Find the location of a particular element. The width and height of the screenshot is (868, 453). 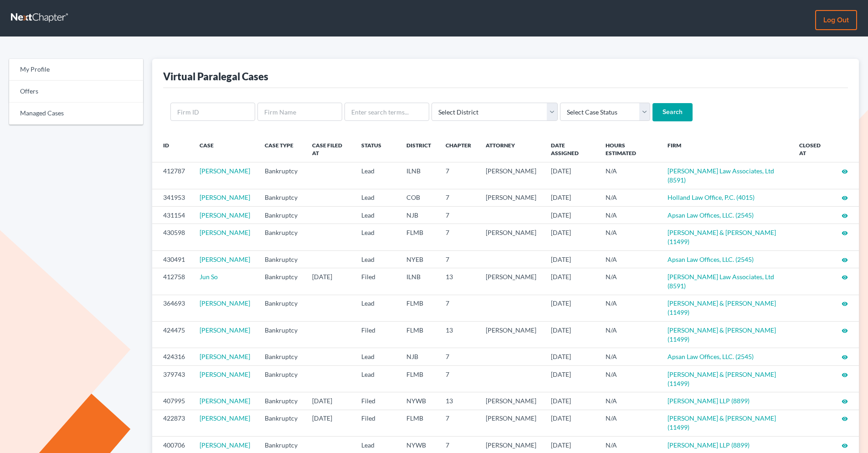

a: My Profile is located at coordinates (76, 70).